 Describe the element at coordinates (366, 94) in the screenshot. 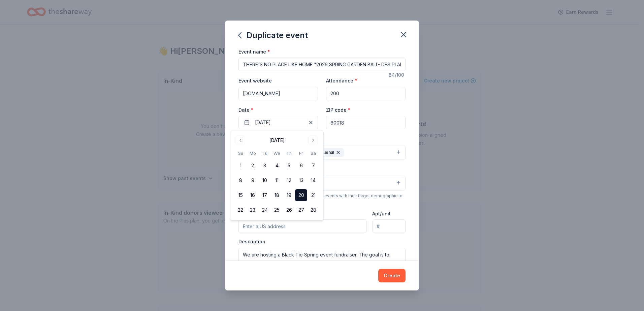

I see `input: 20` at that location.